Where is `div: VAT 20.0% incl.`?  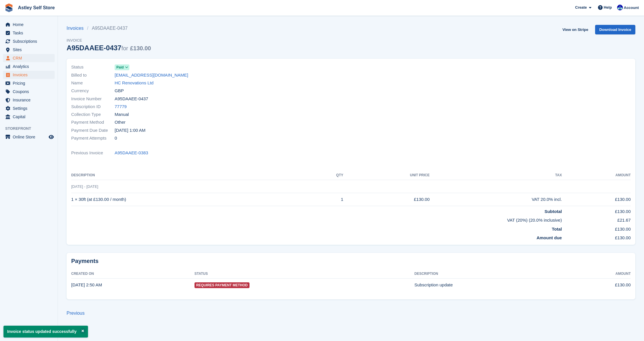
div: VAT 20.0% incl. is located at coordinates (496, 200).